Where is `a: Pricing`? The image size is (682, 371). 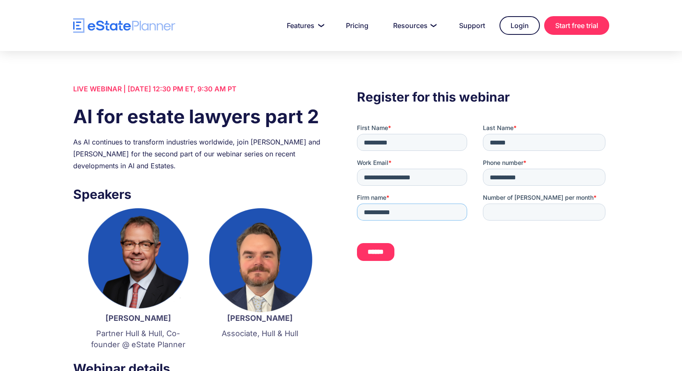 a: Pricing is located at coordinates (357, 26).